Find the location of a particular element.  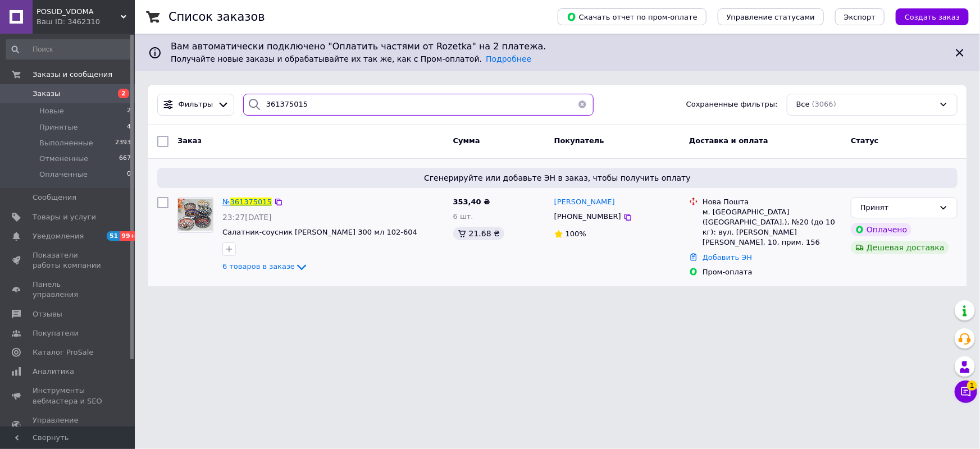

span: Сгенерируйте или добавьте ЭН в заказ, чтобы получить оплату is located at coordinates (558, 178).